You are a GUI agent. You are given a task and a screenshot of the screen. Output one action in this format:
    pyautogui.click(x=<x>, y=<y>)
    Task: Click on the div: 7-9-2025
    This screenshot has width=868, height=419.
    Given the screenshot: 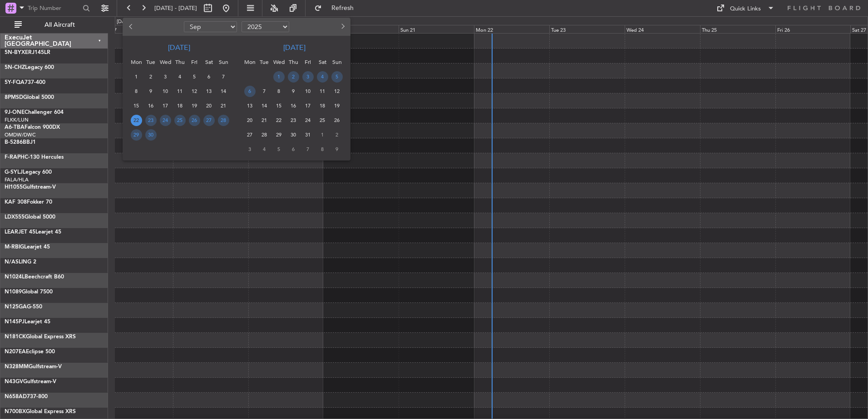 What is the action you would take?
    pyautogui.click(x=223, y=77)
    